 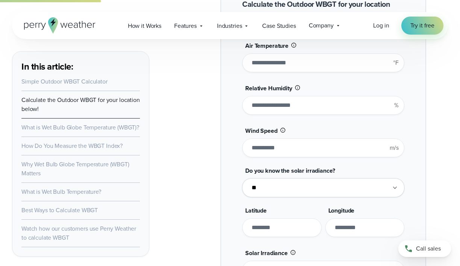 What do you see at coordinates (75, 169) in the screenshot?
I see `a: Why Wet Bulb Globe Temperature (WBGT) Matters` at bounding box center [75, 169].